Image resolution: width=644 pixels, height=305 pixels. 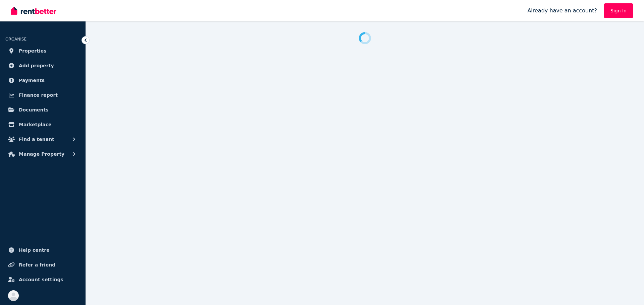 What do you see at coordinates (32, 80) in the screenshot?
I see `span: Payments` at bounding box center [32, 80].